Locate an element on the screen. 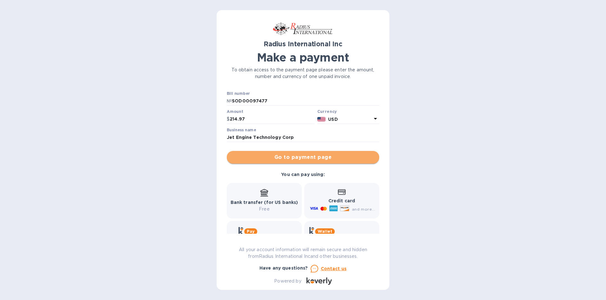  img: USD is located at coordinates (321, 119).